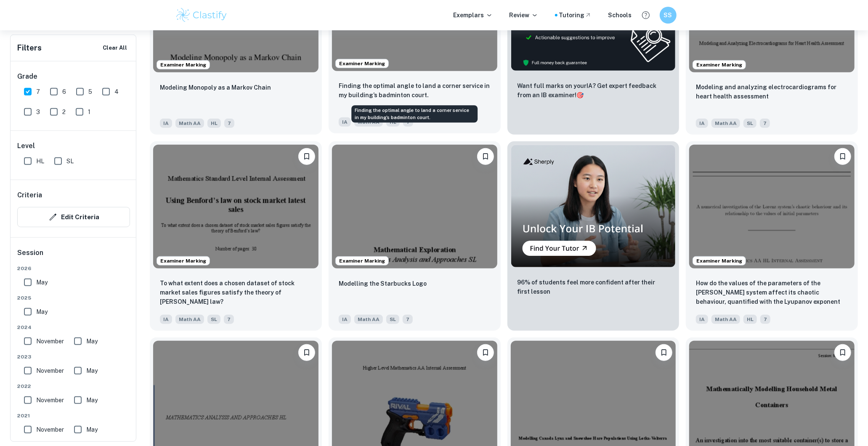 This screenshot has width=868, height=446. I want to click on span: 1, so click(89, 112).